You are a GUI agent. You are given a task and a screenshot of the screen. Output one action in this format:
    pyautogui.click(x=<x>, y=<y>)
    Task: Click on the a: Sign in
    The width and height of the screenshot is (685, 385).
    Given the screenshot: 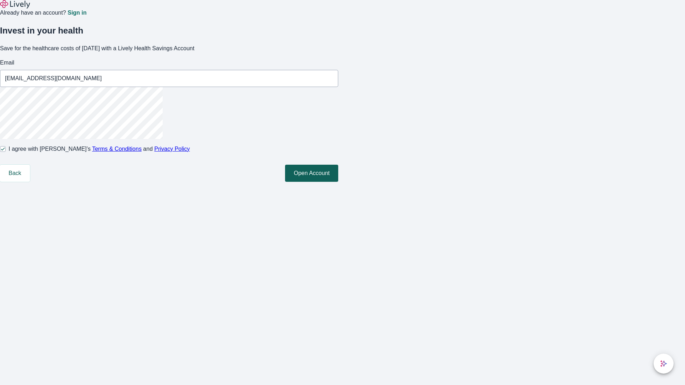 What is the action you would take?
    pyautogui.click(x=77, y=13)
    